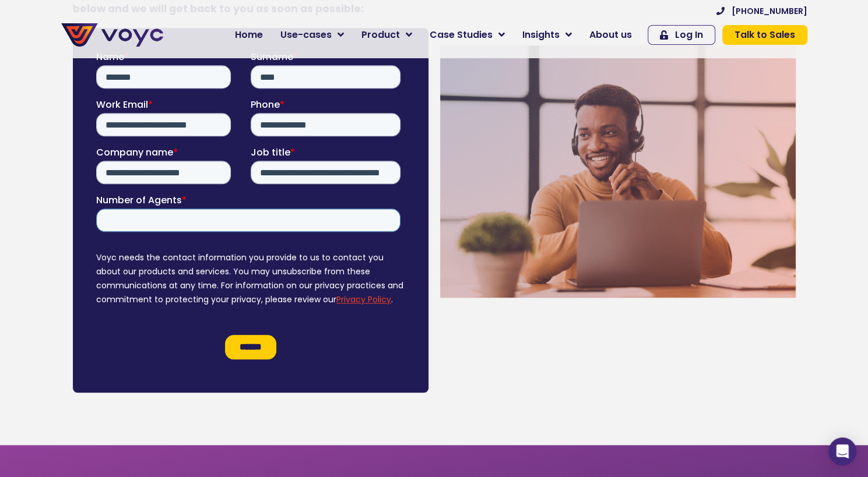 This screenshot has height=477, width=868. Describe the element at coordinates (306, 35) in the screenshot. I see `span: Use-cases` at that location.